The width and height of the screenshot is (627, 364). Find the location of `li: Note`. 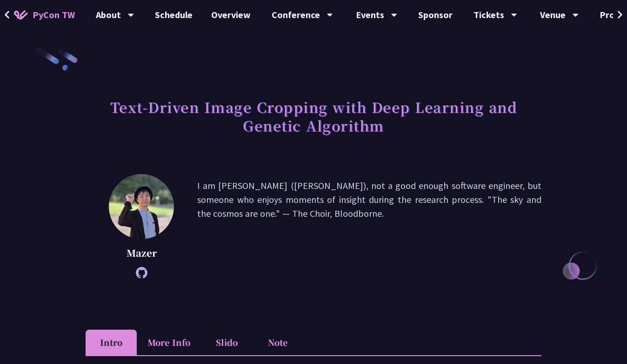

li: Note is located at coordinates (277, 343).